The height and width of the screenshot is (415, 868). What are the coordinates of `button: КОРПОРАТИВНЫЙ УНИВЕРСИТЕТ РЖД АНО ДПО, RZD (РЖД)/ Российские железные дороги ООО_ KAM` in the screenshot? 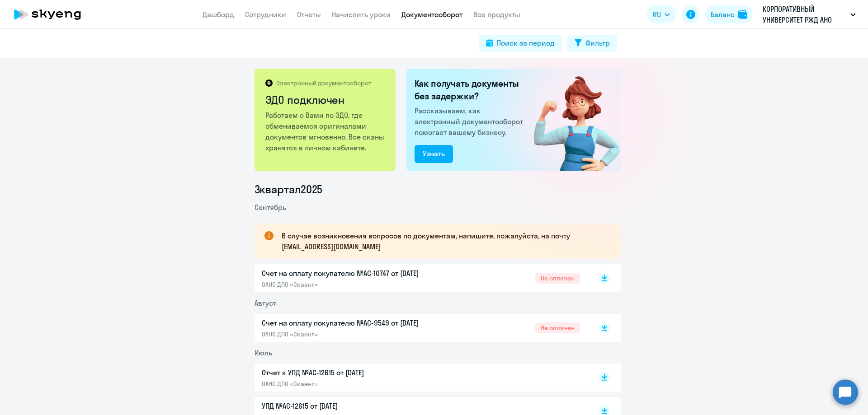 It's located at (809, 15).